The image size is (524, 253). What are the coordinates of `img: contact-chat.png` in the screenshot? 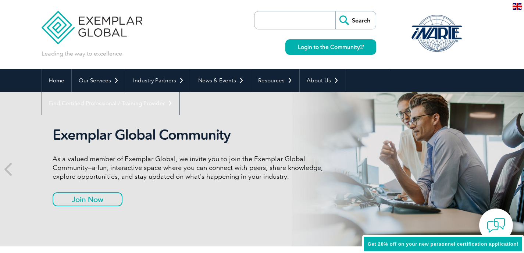 It's located at (496, 225).